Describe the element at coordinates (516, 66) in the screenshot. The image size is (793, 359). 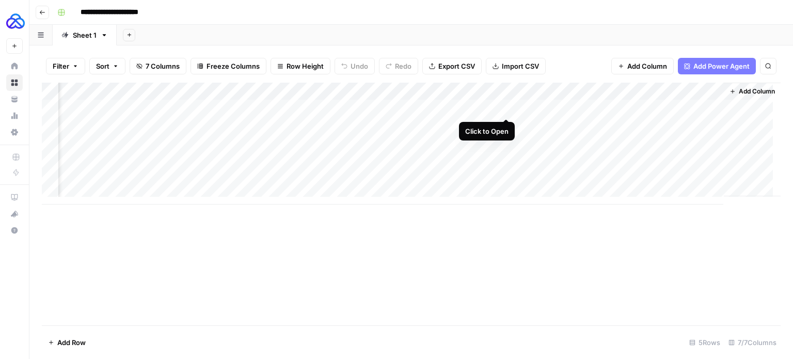
I see `button: Import CSV` at that location.